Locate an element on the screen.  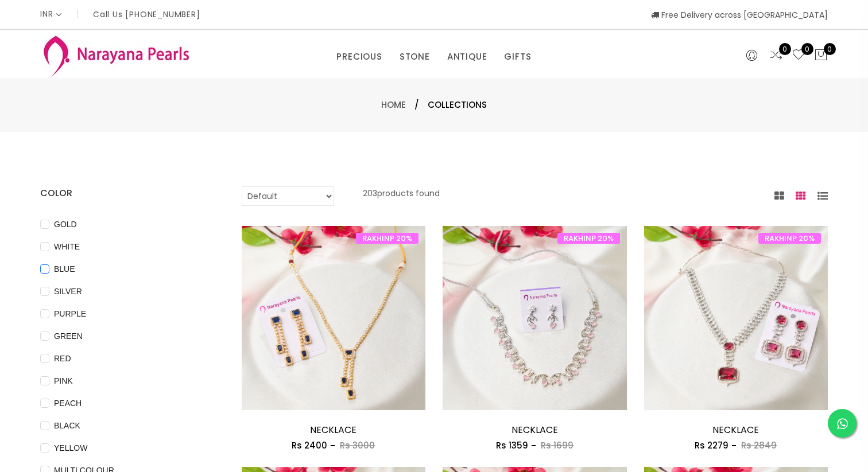
h4: COLOR is located at coordinates (123, 193).